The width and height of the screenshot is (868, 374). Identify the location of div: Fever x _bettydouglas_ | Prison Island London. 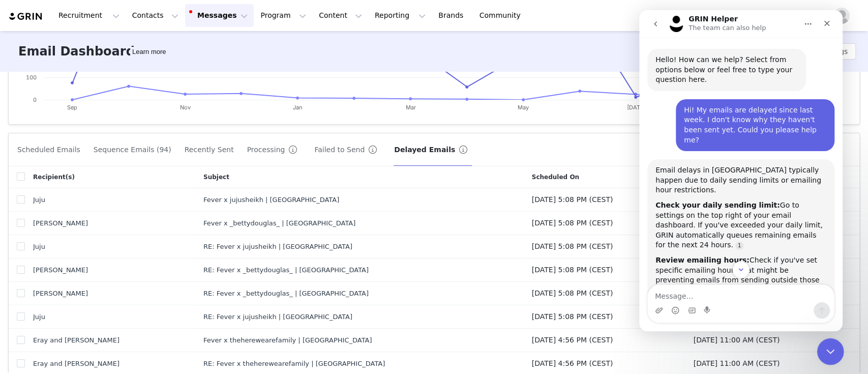
(305, 223).